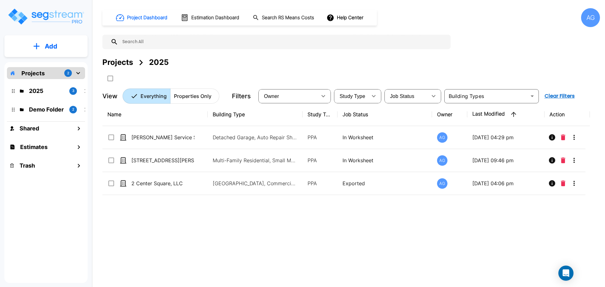  Describe the element at coordinates (73, 91) in the screenshot. I see `p: 3` at that location.